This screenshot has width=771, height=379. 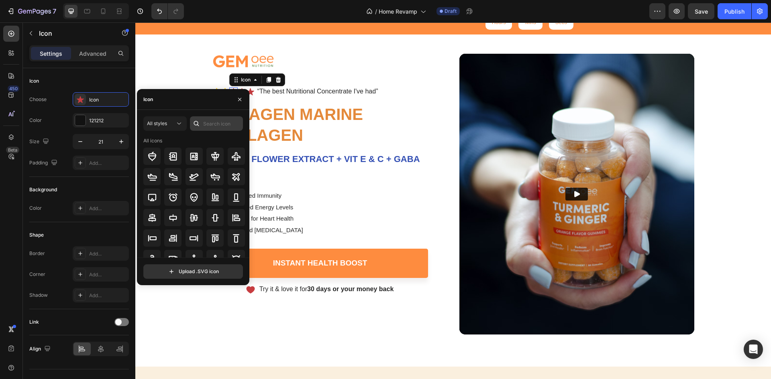 What do you see at coordinates (157, 123) in the screenshot?
I see `span: All styles` at bounding box center [157, 123].